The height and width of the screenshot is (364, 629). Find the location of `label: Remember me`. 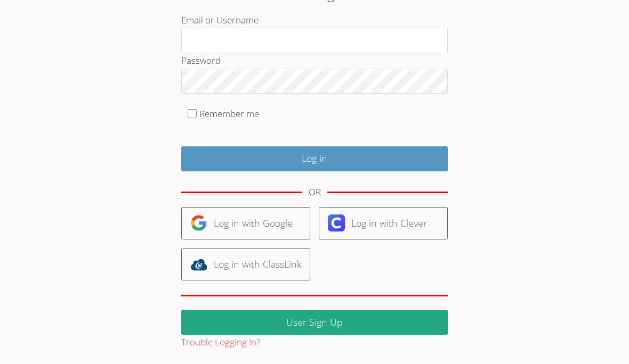

label: Remember me is located at coordinates (229, 114).